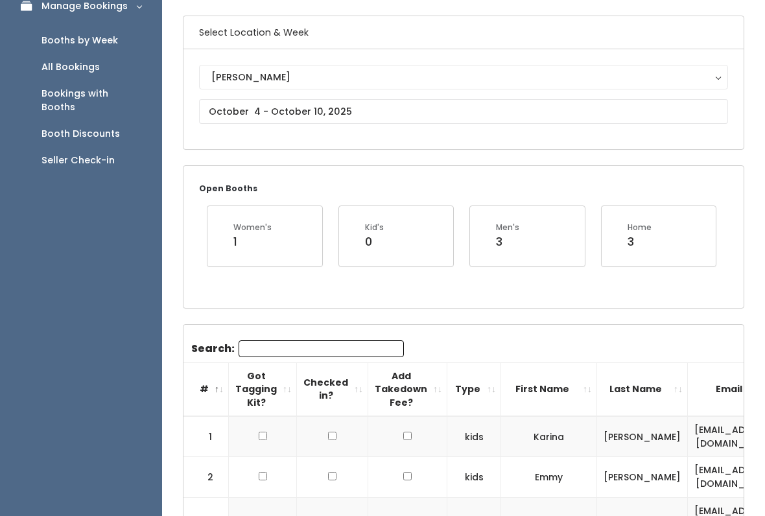 The height and width of the screenshot is (516, 765). I want to click on th: Type: activate to sort column ascending, so click(474, 389).